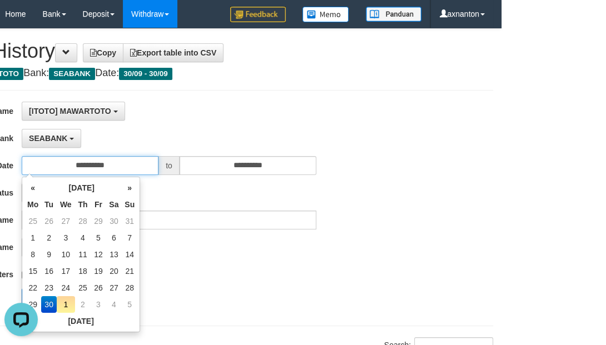  What do you see at coordinates (173, 53) in the screenshot?
I see `span: Export table into CSV` at bounding box center [173, 53].